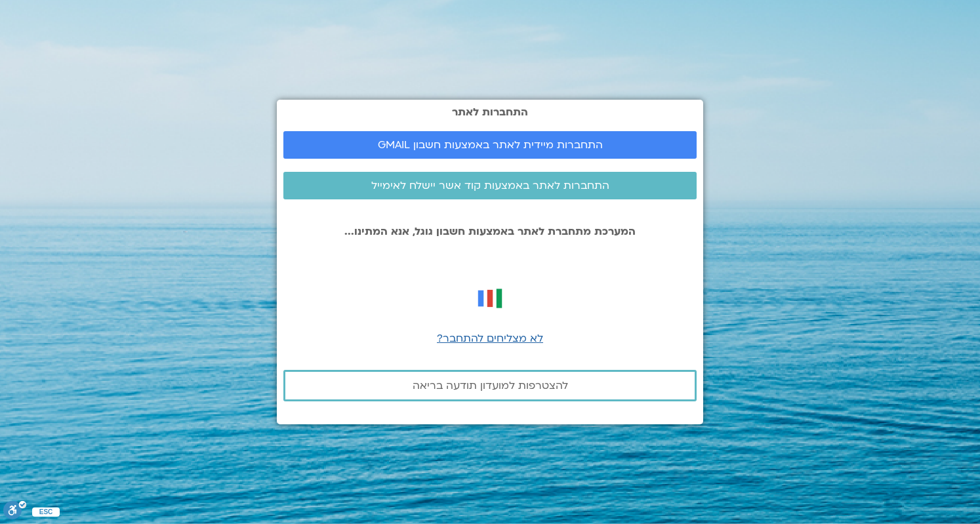 The height and width of the screenshot is (524, 980). I want to click on span: התחברות מיידית לאתר באמצעות חשבון GMAIL, so click(490, 145).